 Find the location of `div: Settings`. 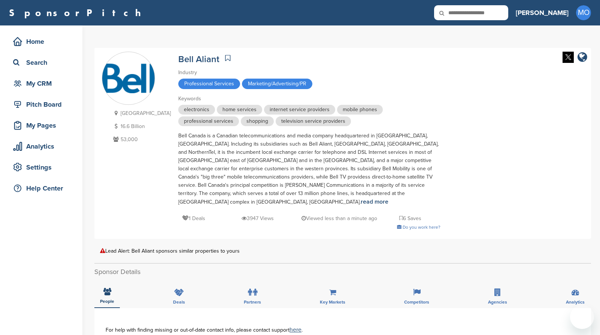

div: Settings is located at coordinates (43, 168).